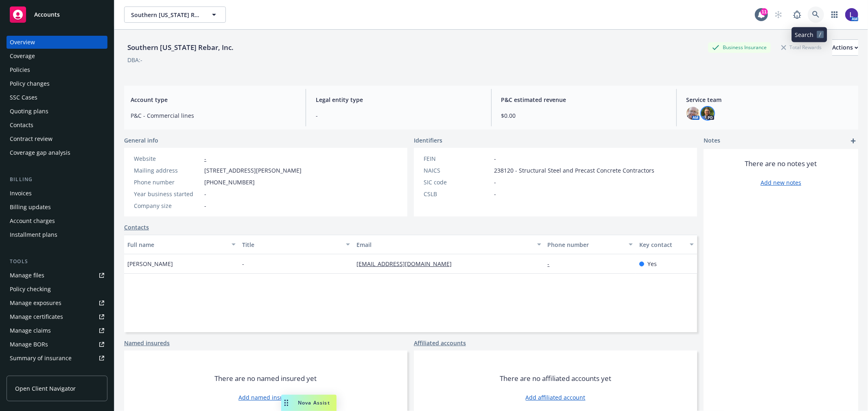 The image size is (868, 411). I want to click on div: Overview, so click(23, 42).